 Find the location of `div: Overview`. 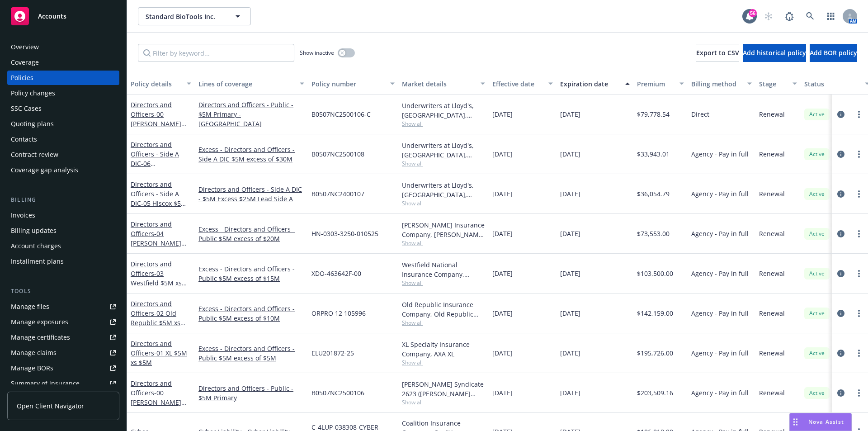

div: Overview is located at coordinates (25, 47).